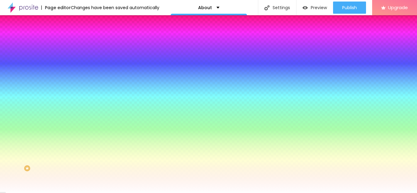 The image size is (417, 193). What do you see at coordinates (305, 8) in the screenshot?
I see `img: view-1.svg` at bounding box center [305, 8].